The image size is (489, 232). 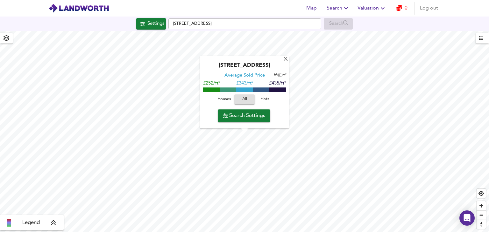 What do you see at coordinates (284, 75) in the screenshot?
I see `span: m²` at bounding box center [284, 75].